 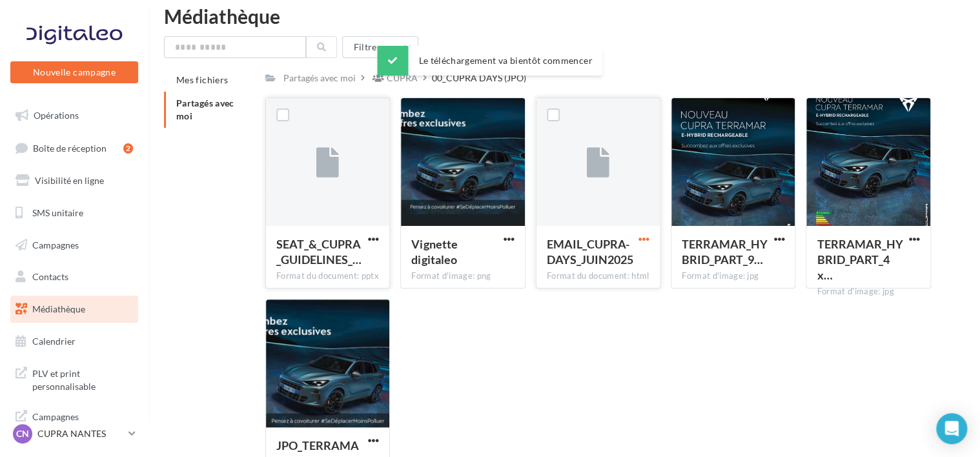 I want to click on span: Boîte de réception, so click(x=70, y=147).